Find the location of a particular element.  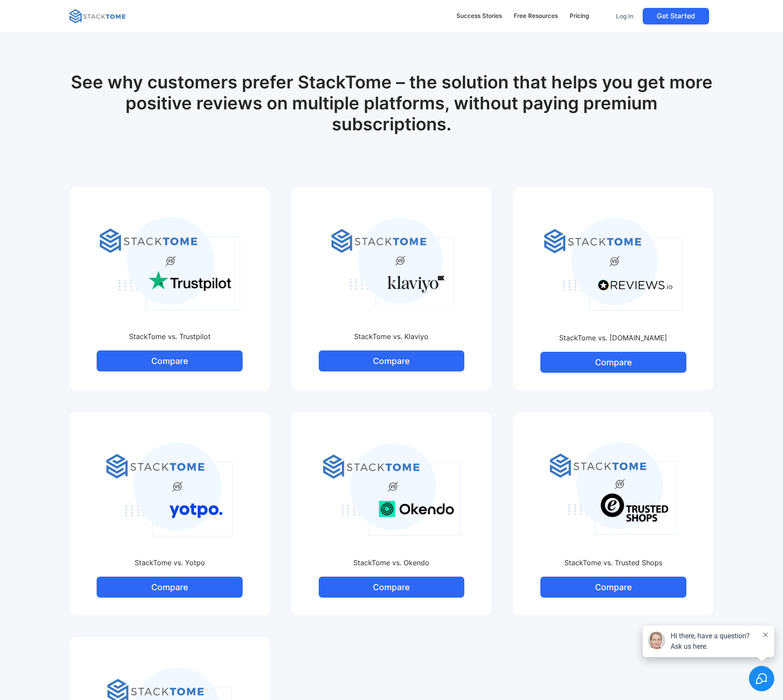

a: Success Stories is located at coordinates (480, 16).